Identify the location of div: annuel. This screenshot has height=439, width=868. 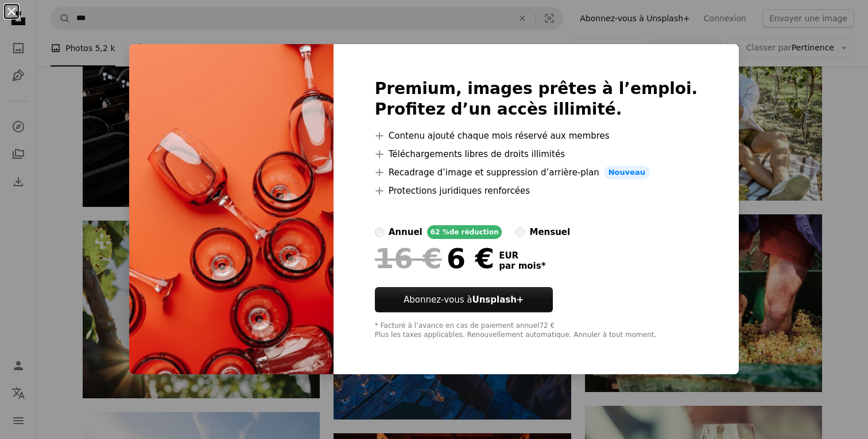
(405, 232).